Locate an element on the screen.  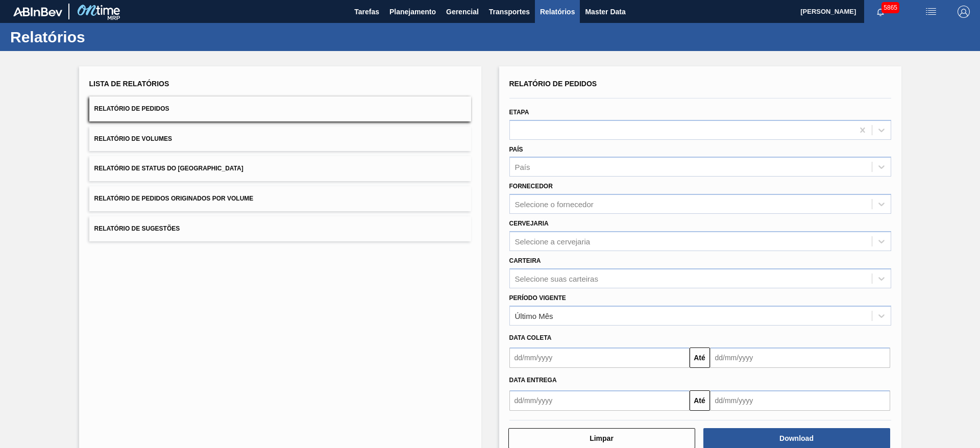
button: Relatório de Pedidos Originados por Volume is located at coordinates (280, 198).